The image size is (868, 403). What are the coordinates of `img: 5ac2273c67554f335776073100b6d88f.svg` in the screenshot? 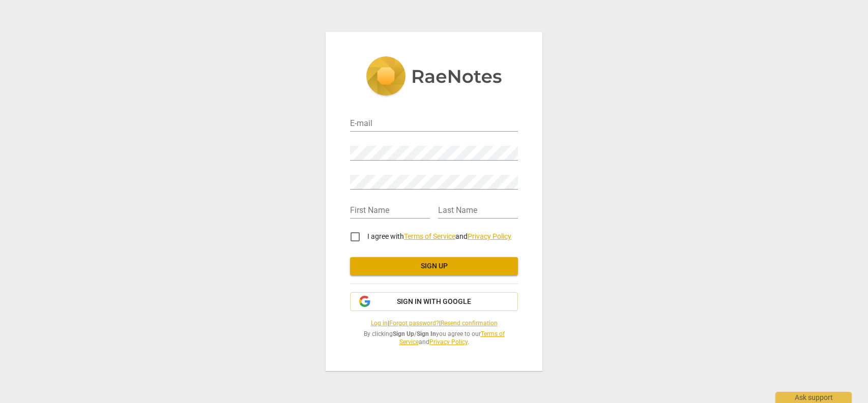 It's located at (434, 77).